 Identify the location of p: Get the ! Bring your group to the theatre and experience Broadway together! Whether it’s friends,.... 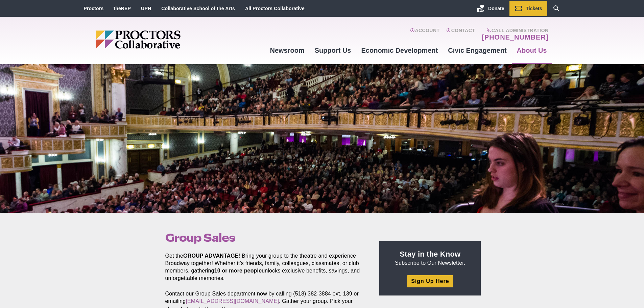
(265, 267).